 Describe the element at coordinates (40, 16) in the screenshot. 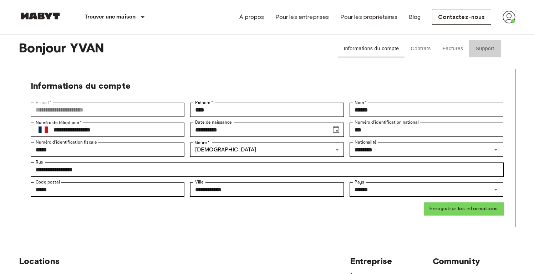

I see `img: Habyt` at that location.